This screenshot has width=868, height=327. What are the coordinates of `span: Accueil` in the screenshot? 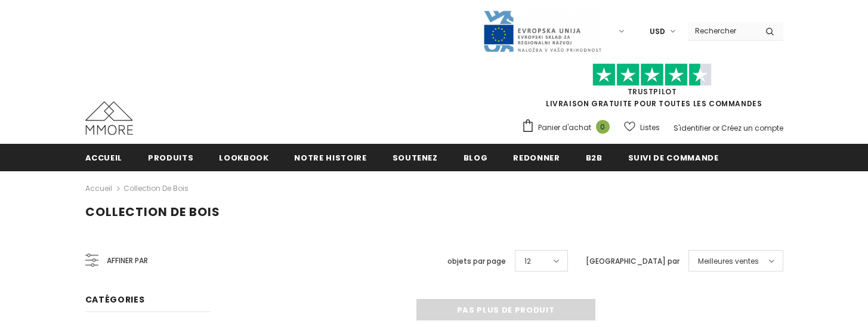 It's located at (104, 157).